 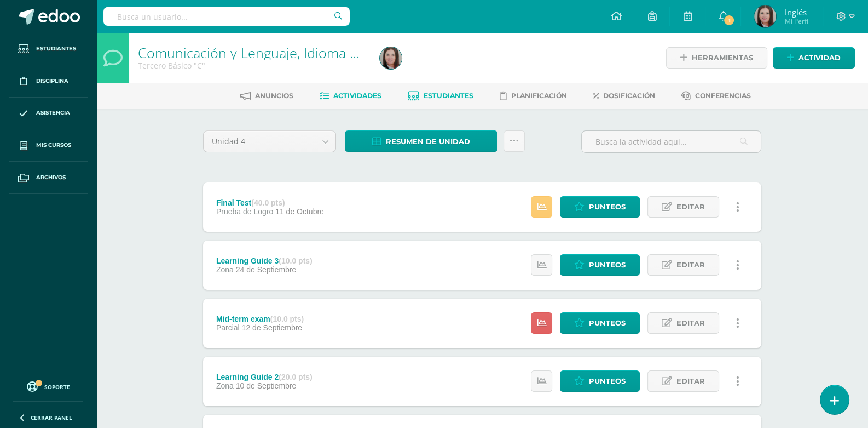 I want to click on span: Conferencias, so click(x=723, y=95).